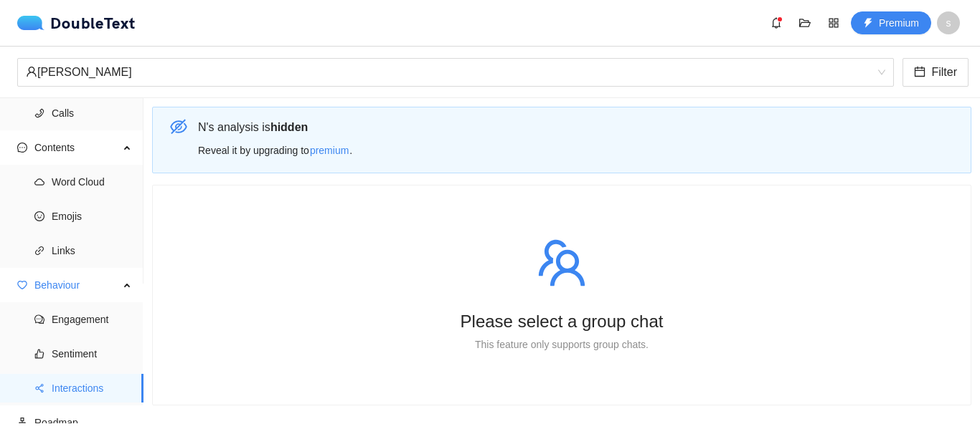  What do you see at coordinates (22, 422) in the screenshot?
I see `span: apartment` at bounding box center [22, 422].